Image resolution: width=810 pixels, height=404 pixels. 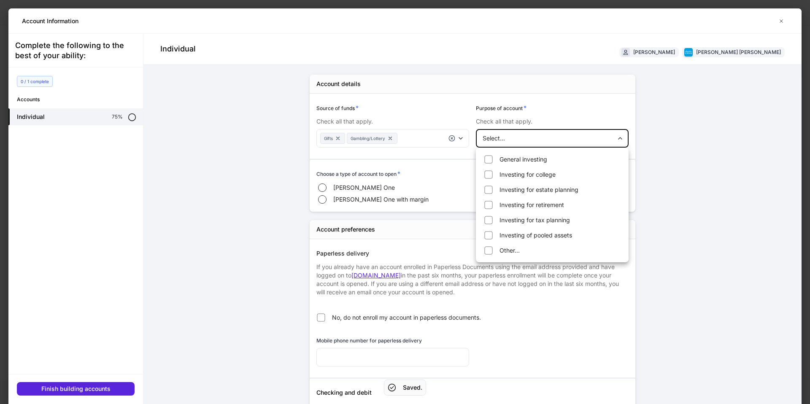 I want to click on li: Investing for estate planning, so click(x=552, y=190).